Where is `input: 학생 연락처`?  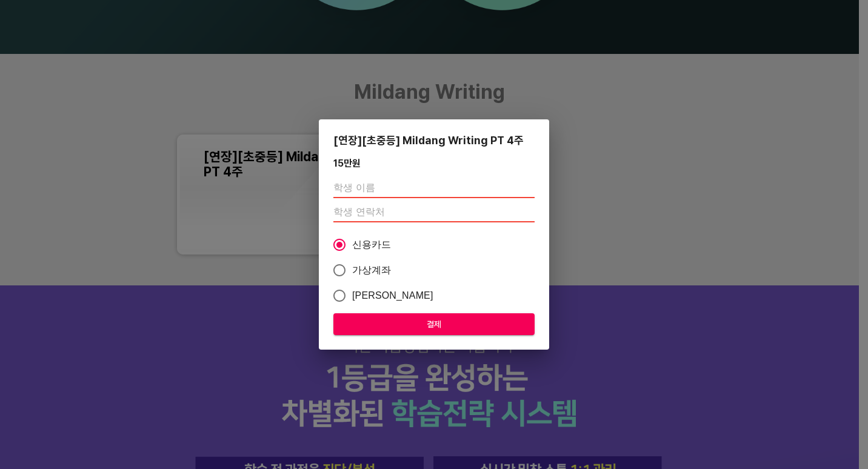
input: 학생 연락처 is located at coordinates (434, 213).